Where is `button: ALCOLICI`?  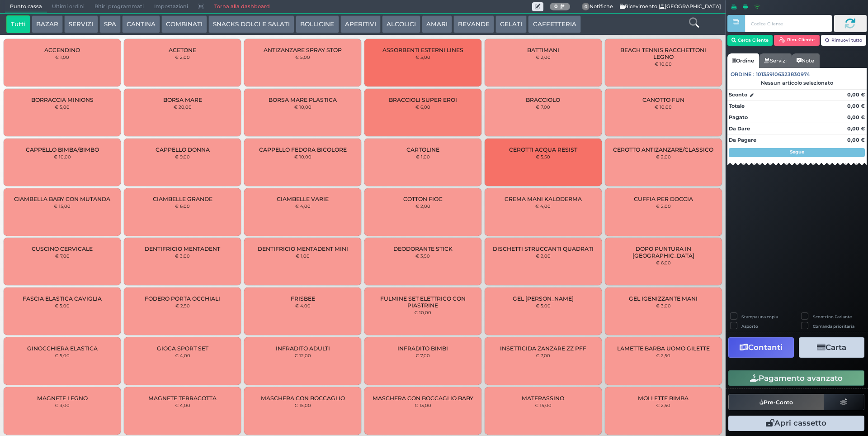 button: ALCOLICI is located at coordinates (401, 25).